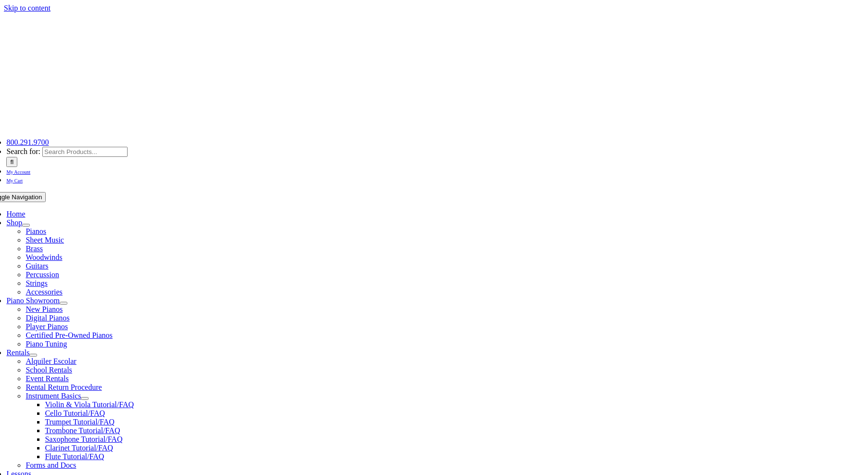 Image resolution: width=841 pixels, height=475 pixels. What do you see at coordinates (46, 344) in the screenshot?
I see `span: Piano Tuning` at bounding box center [46, 344].